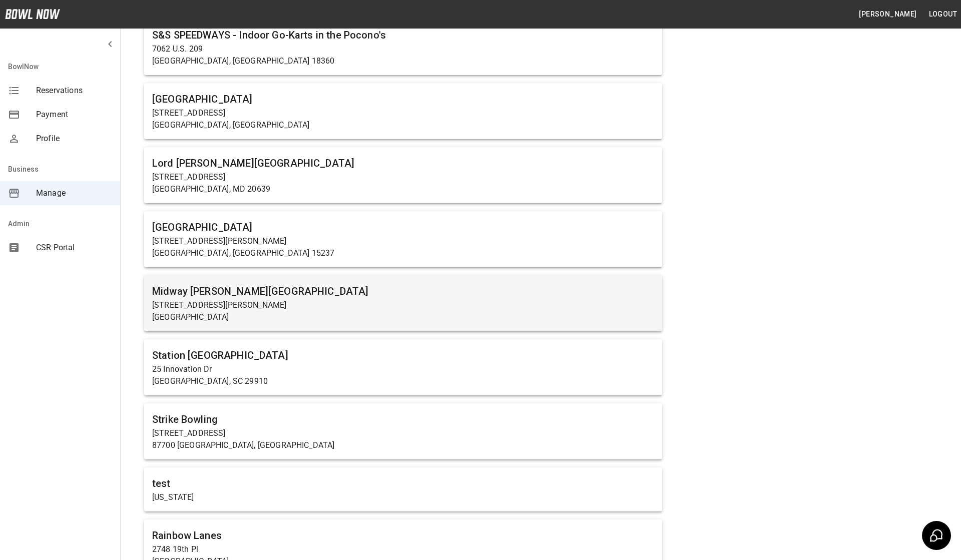 Image resolution: width=961 pixels, height=560 pixels. What do you see at coordinates (74, 193) in the screenshot?
I see `span: Manage` at bounding box center [74, 193].